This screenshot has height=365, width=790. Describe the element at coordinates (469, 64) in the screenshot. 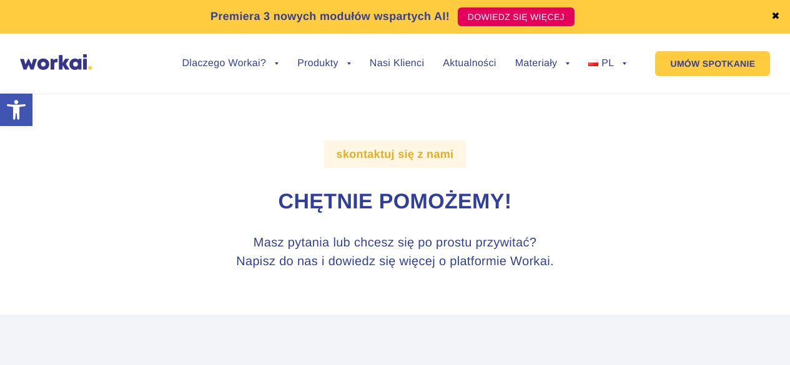

I see `a: Aktualności` at that location.